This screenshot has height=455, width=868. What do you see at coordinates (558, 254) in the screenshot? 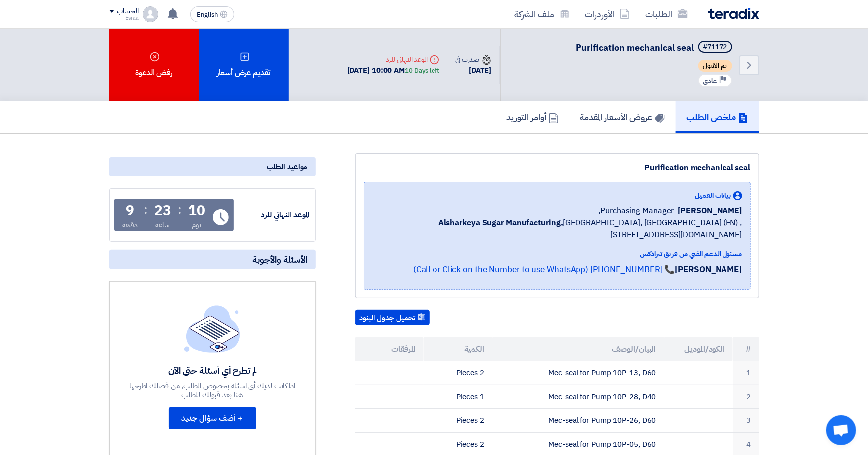
I see `div: مسئول الدعم الفني من فريق تيرادكس` at bounding box center [558, 254].